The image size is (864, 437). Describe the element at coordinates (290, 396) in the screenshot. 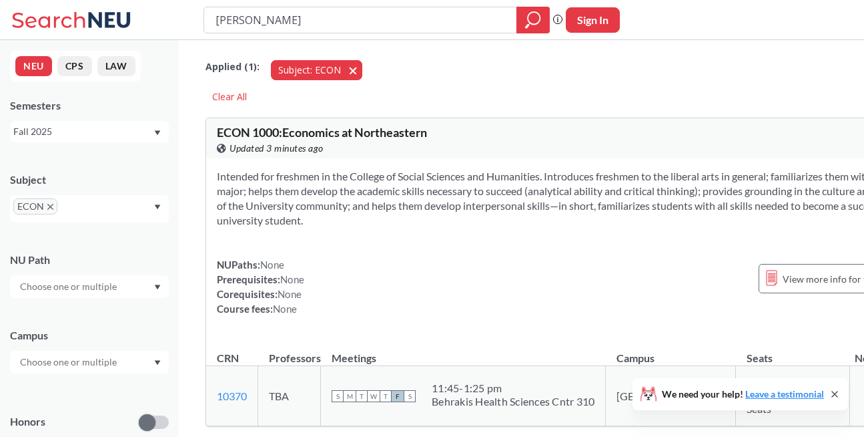

I see `td: TBA` at that location.